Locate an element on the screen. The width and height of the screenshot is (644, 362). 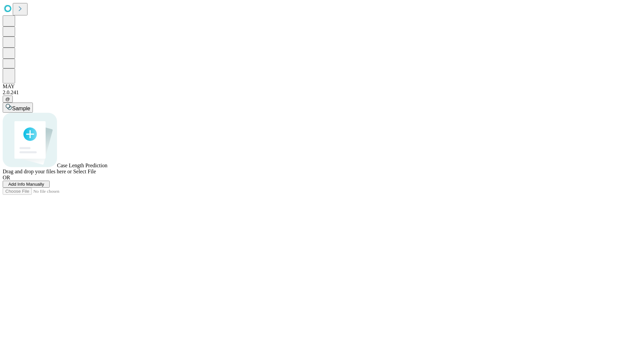
span: Add Info Manually is located at coordinates (26, 184).